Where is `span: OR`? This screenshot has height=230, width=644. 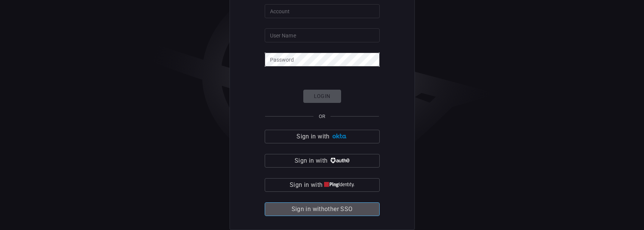
span: OR is located at coordinates (322, 116).